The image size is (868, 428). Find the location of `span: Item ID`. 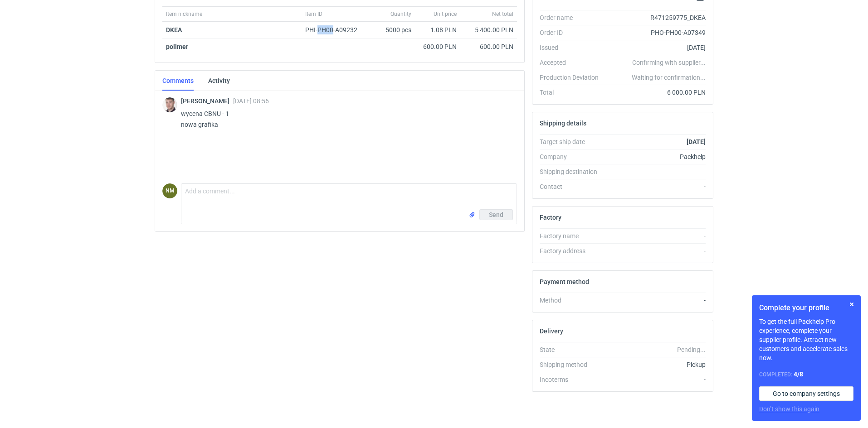

span: Item ID is located at coordinates (314, 14).